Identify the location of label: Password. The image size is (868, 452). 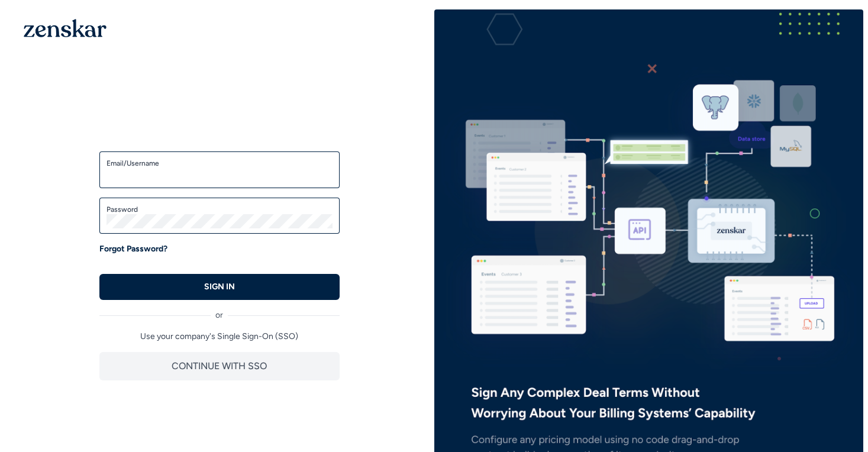
(220, 209).